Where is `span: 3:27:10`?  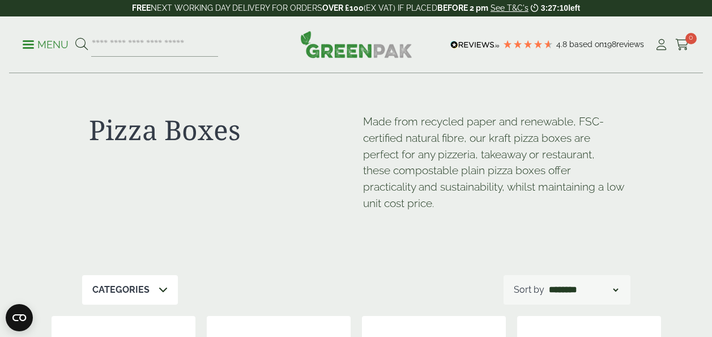
span: 3:27:10 is located at coordinates (555, 8).